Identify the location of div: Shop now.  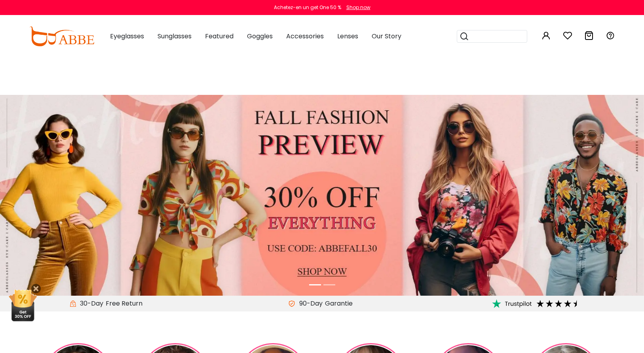
(358, 7).